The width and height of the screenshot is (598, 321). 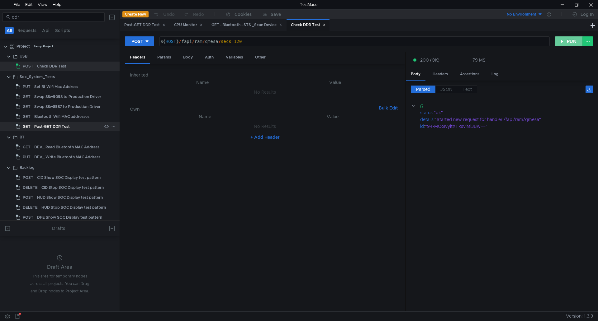 What do you see at coordinates (422, 126) in the screenshot?
I see `div: id` at bounding box center [422, 126].